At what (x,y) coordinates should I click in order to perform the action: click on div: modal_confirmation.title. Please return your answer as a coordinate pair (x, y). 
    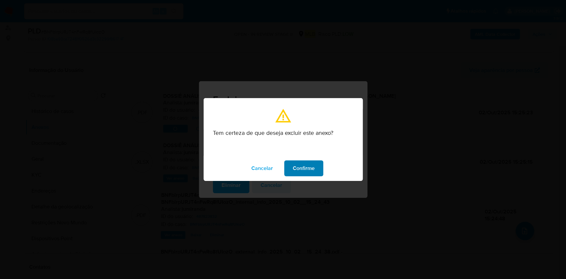
    Looking at the image, I should click on (283, 140).